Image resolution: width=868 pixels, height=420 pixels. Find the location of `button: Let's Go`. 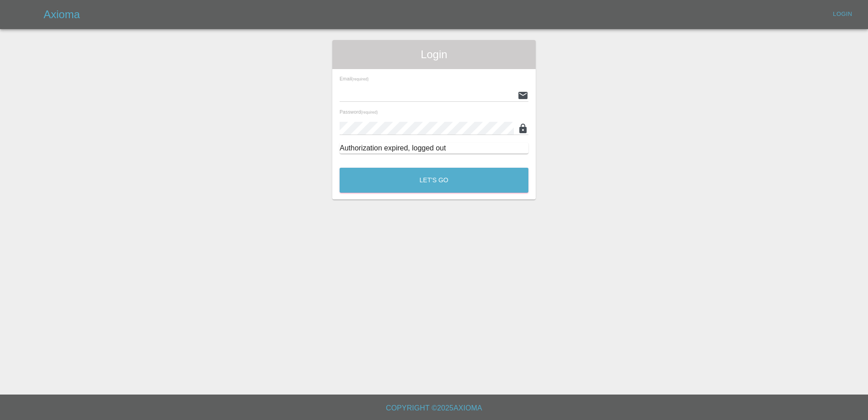

button: Let's Go is located at coordinates (434, 180).